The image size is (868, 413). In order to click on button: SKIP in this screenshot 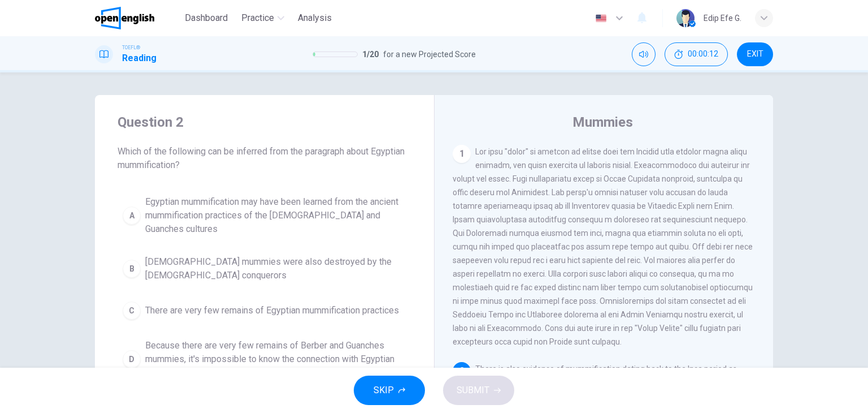, I will do `click(389, 390)`.